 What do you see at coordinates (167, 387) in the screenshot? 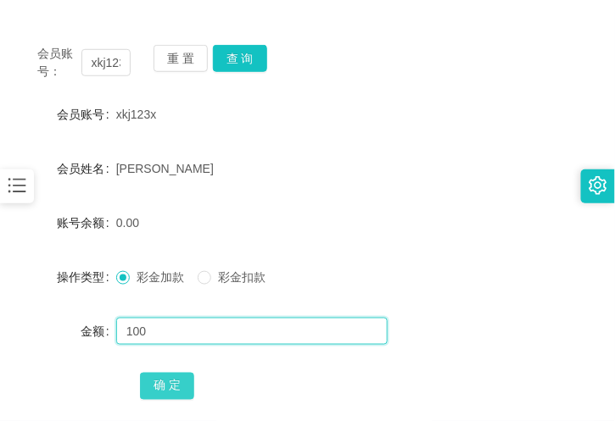
I see `button: 确 定` at bounding box center [167, 387].